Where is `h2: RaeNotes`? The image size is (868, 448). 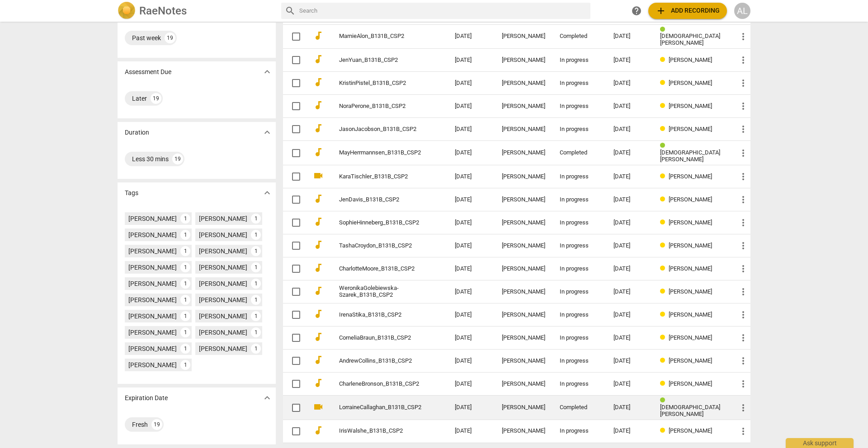 h2: RaeNotes is located at coordinates (163, 11).